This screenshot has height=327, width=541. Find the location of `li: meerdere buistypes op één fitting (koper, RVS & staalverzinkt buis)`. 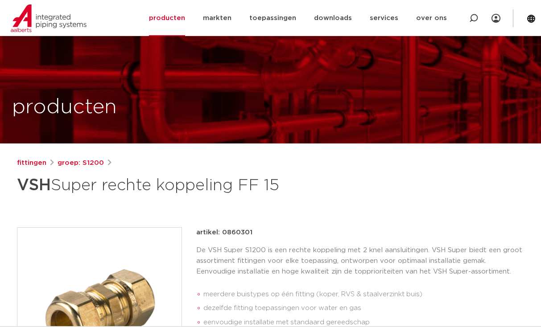

li: meerdere buistypes op één fitting (koper, RVS & staalverzinkt buis) is located at coordinates (364, 295).